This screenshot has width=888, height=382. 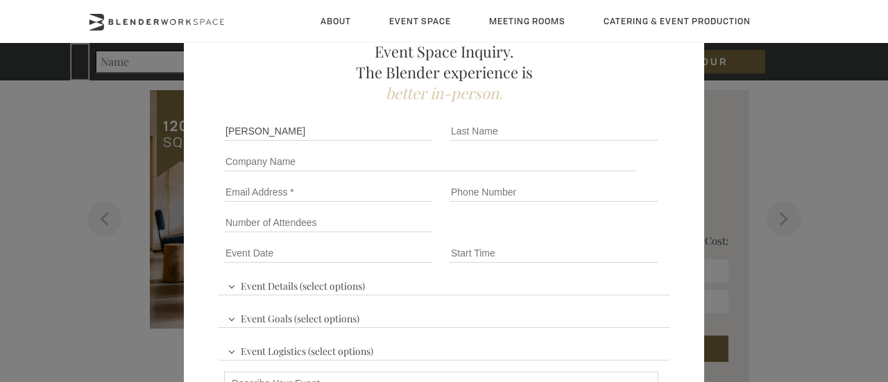 What do you see at coordinates (328, 192) in the screenshot?
I see `input: Email Address *` at bounding box center [328, 192].